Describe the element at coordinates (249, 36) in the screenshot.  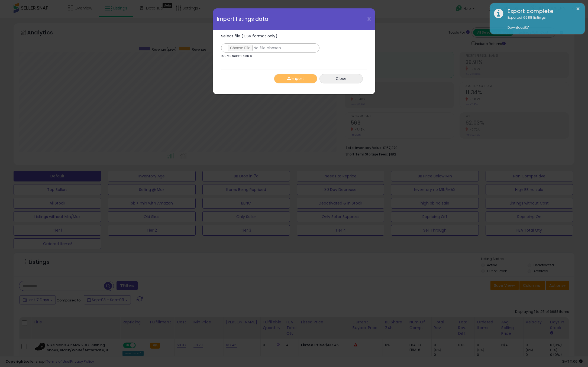
I see `span: Select file (CSV format only)` at that location.